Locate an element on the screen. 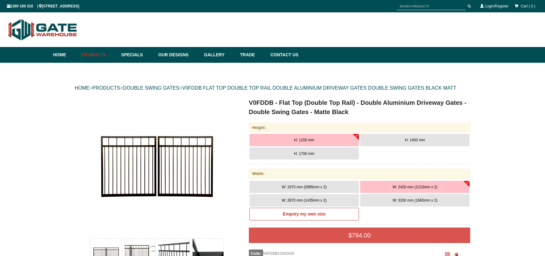  a: Specials is located at coordinates (137, 55).